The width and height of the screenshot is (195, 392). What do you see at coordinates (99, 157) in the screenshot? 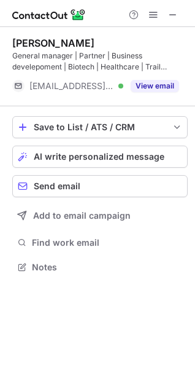
I see `span: AI write personalized message` at bounding box center [99, 157].